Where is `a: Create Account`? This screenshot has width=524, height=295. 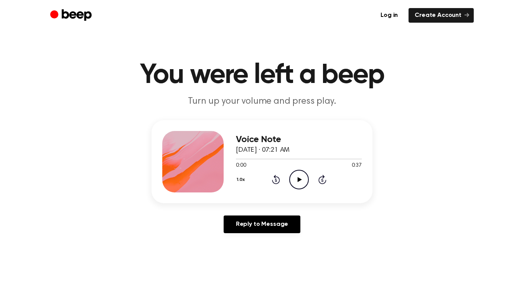 a: Create Account is located at coordinates (441, 15).